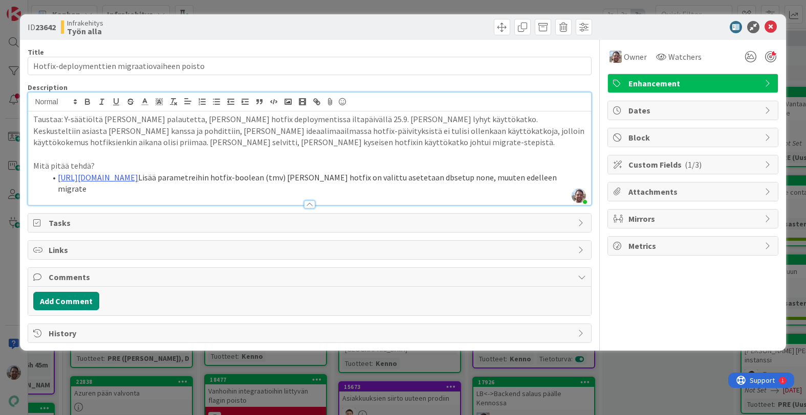 The width and height of the screenshot is (806, 415). Describe the element at coordinates (615, 57) in the screenshot. I see `img: ET` at that location.